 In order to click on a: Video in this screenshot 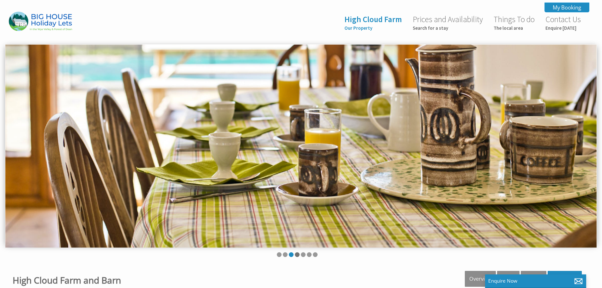, I will do `click(508, 279)`.